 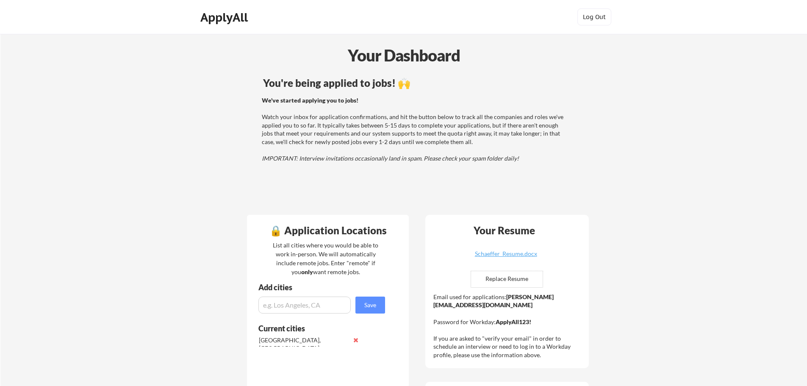 What do you see at coordinates (594, 17) in the screenshot?
I see `button: Log Out` at bounding box center [594, 17].